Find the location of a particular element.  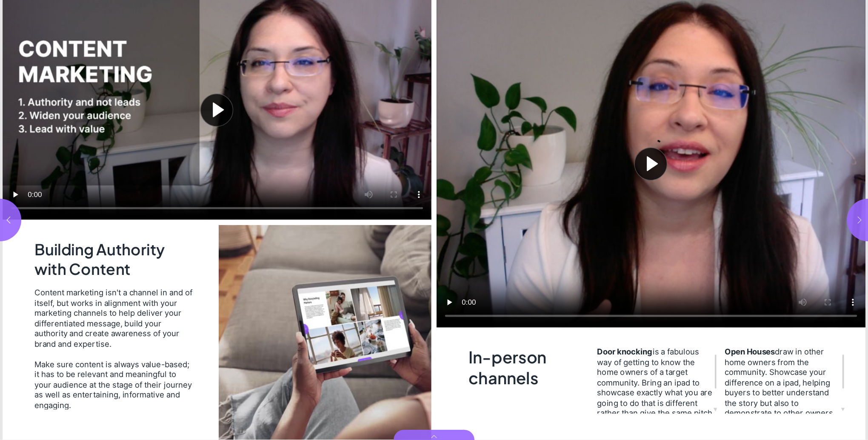

h2: Building Authority with Content is located at coordinates (115, 260).